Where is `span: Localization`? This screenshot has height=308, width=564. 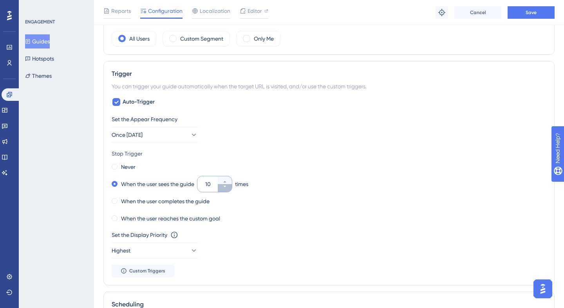
span: Localization is located at coordinates (215, 11).